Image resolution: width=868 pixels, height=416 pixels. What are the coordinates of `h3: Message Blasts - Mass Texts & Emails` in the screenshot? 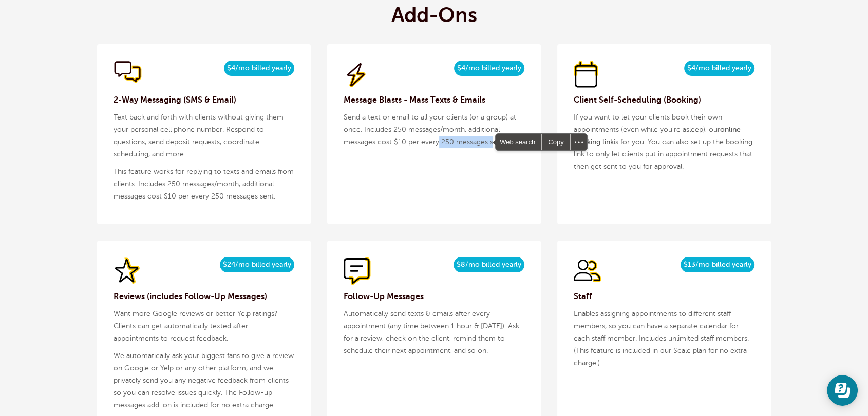 It's located at (434, 100).